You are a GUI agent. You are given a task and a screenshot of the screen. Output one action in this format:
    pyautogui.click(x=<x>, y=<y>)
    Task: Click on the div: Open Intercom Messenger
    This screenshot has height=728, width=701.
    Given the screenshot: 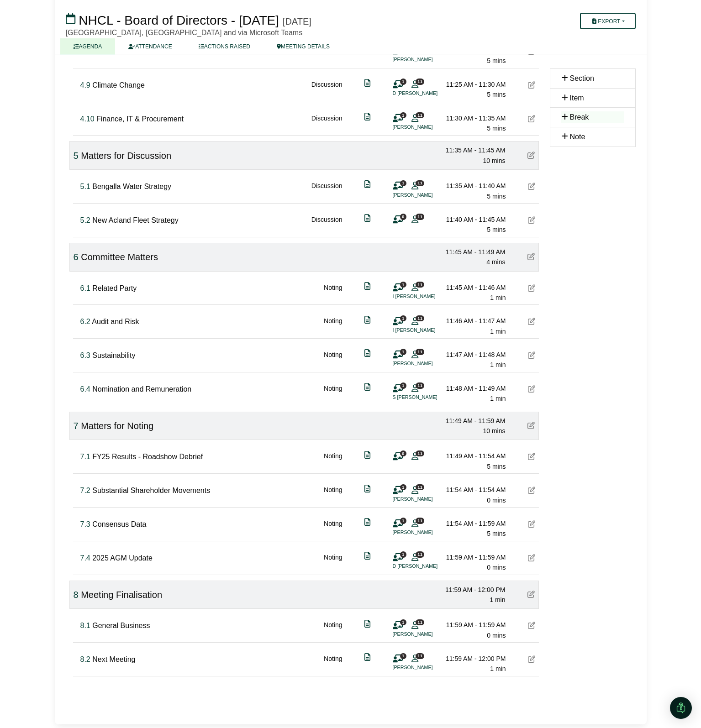 What is the action you would take?
    pyautogui.click(x=681, y=708)
    